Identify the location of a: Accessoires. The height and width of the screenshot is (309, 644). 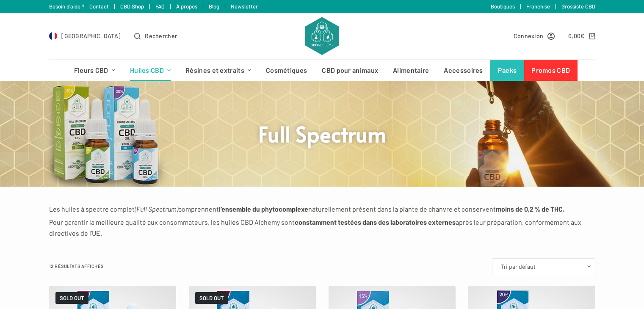
(463, 70).